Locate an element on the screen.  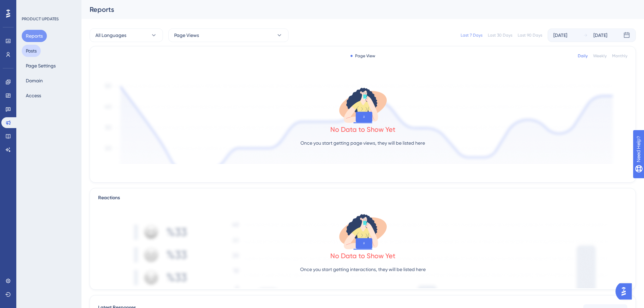
div: Reactions is located at coordinates (363, 198).